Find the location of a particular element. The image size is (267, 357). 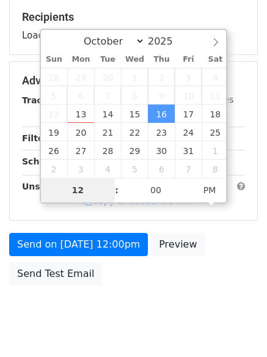

span: October 10, 2025 is located at coordinates (188, 95).